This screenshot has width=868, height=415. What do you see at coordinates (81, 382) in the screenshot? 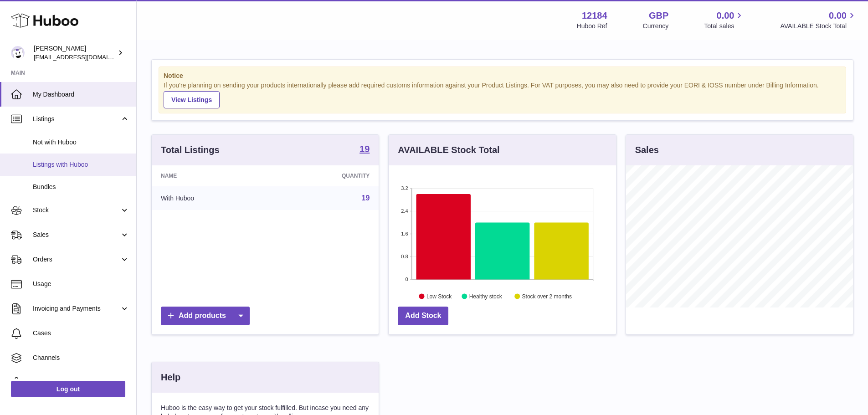
I see `span: Settings` at bounding box center [81, 382].